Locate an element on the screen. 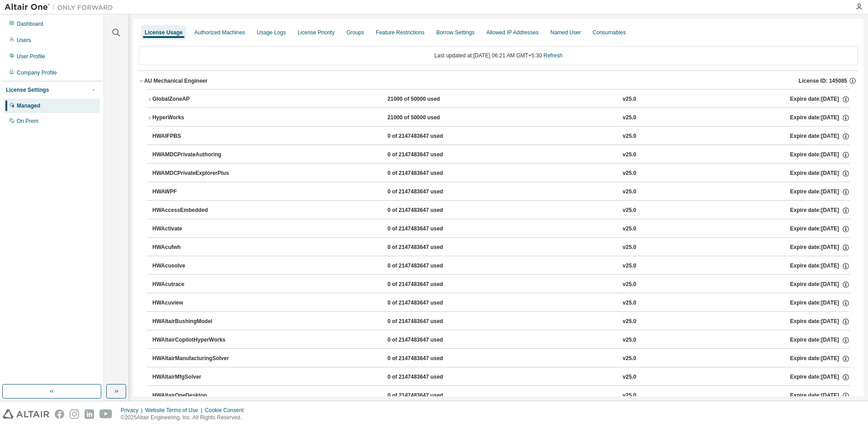 Image resolution: width=868 pixels, height=427 pixels. div: HWAcutrace is located at coordinates (193, 285).